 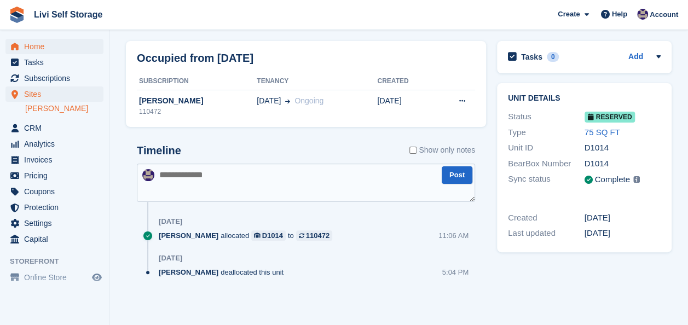 What do you see at coordinates (196, 82) in the screenshot?
I see `th: Subscription` at bounding box center [196, 82].